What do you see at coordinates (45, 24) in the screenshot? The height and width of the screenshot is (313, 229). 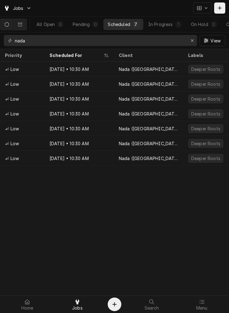 I see `div: All Open` at bounding box center [45, 24].